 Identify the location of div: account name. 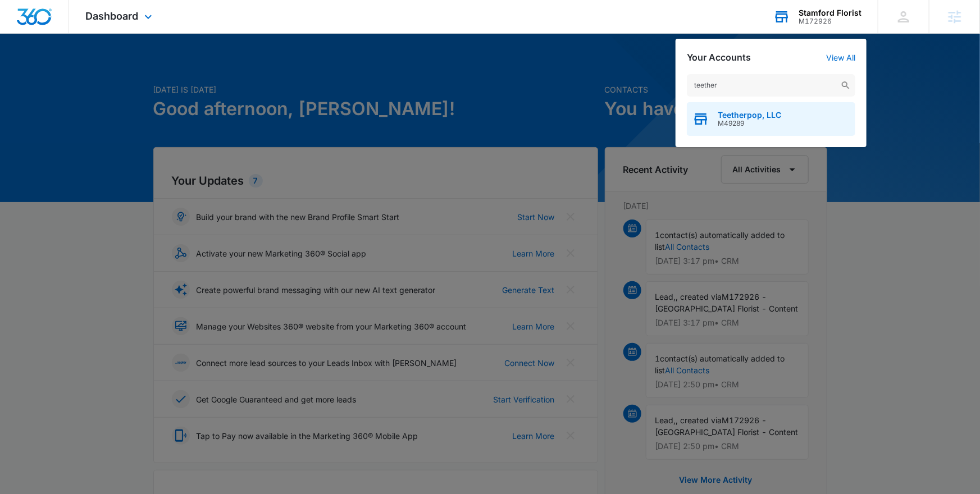
(831, 13).